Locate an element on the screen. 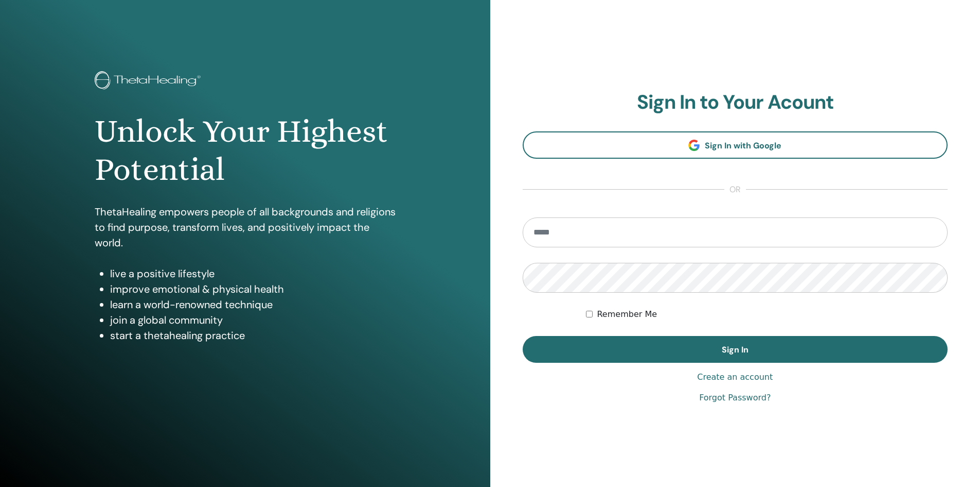 The height and width of the screenshot is (487, 980). a: Create an account is located at coordinates (735, 377).